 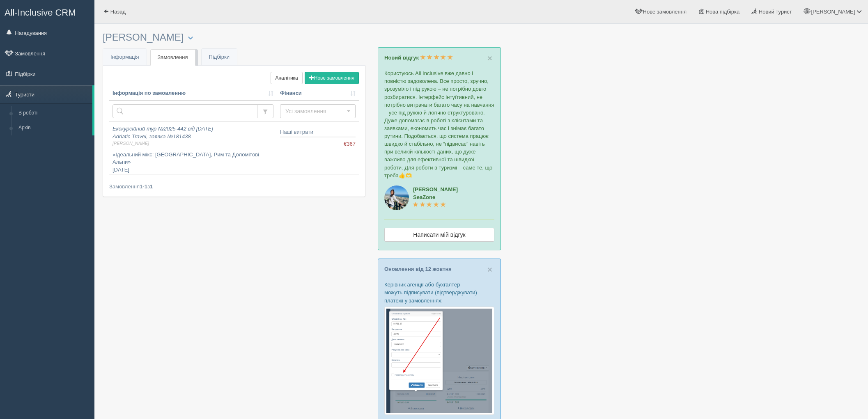 What do you see at coordinates (331, 78) in the screenshot?
I see `button: Нове замовлення` at bounding box center [331, 78].